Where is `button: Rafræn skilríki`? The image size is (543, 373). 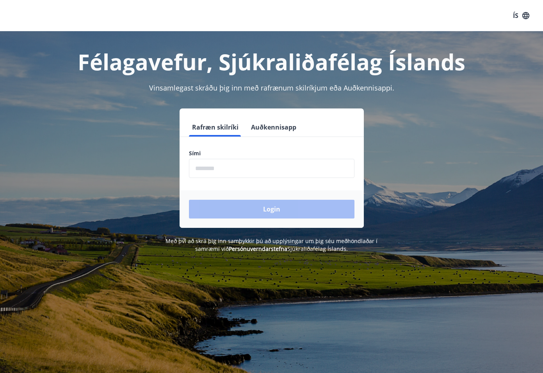 button: Rafræn skilríki is located at coordinates (215, 127).